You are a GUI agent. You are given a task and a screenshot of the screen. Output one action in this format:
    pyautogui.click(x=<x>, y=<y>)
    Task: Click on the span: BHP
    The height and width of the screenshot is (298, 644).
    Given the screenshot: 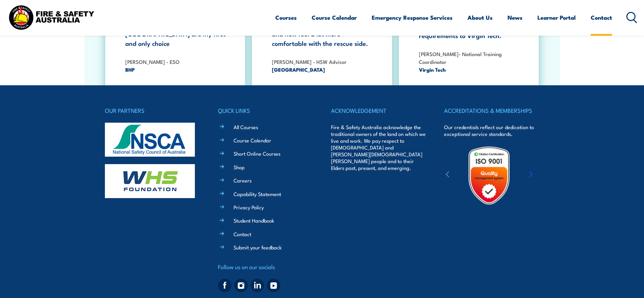 What is the action you would take?
    pyautogui.click(x=177, y=69)
    